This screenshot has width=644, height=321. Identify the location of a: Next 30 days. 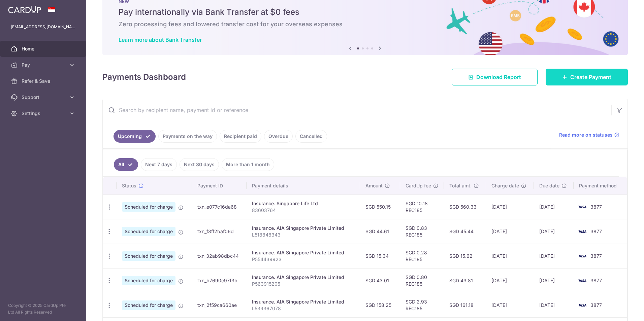
(199, 164).